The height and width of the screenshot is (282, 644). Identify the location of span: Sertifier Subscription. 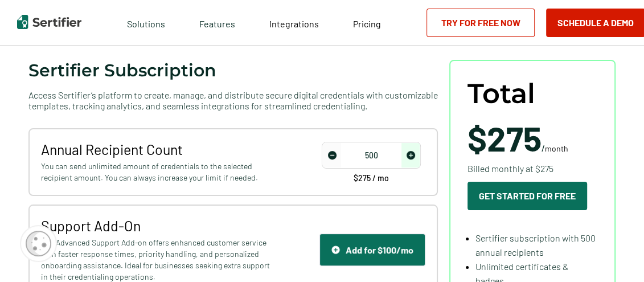
(122, 70).